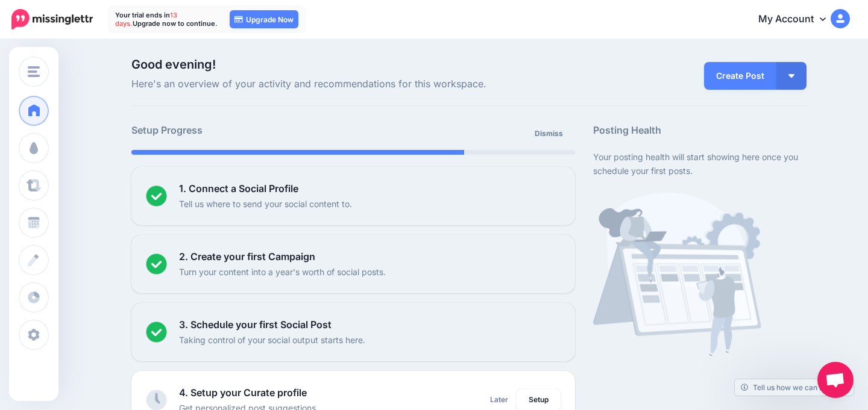  What do you see at coordinates (242, 130) in the screenshot?
I see `h5: Setup Progress` at bounding box center [242, 130].